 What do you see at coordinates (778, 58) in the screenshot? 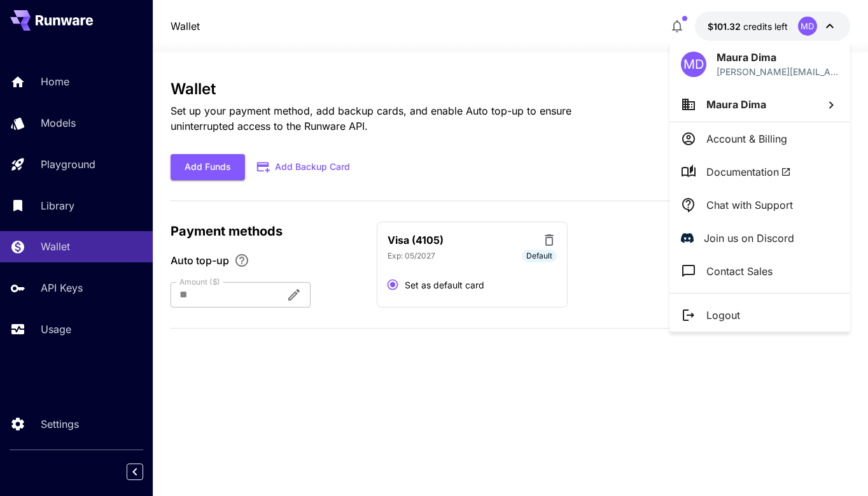
I see `p: Maura Dima` at bounding box center [778, 58].